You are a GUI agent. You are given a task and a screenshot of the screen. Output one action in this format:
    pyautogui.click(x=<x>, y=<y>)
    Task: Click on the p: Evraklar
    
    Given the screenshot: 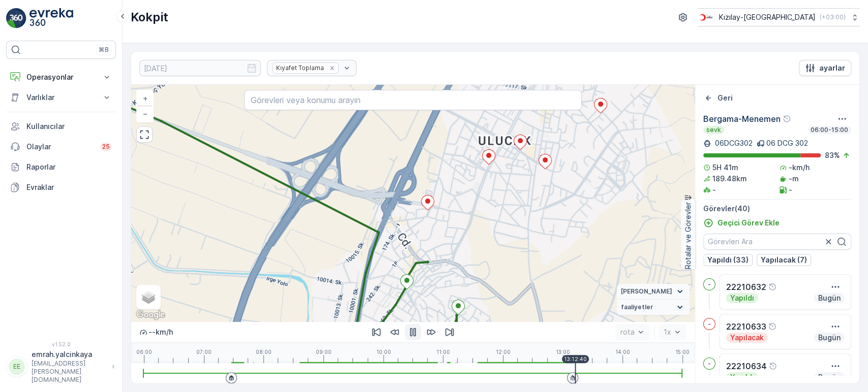 What is the action you would take?
    pyautogui.click(x=69, y=188)
    